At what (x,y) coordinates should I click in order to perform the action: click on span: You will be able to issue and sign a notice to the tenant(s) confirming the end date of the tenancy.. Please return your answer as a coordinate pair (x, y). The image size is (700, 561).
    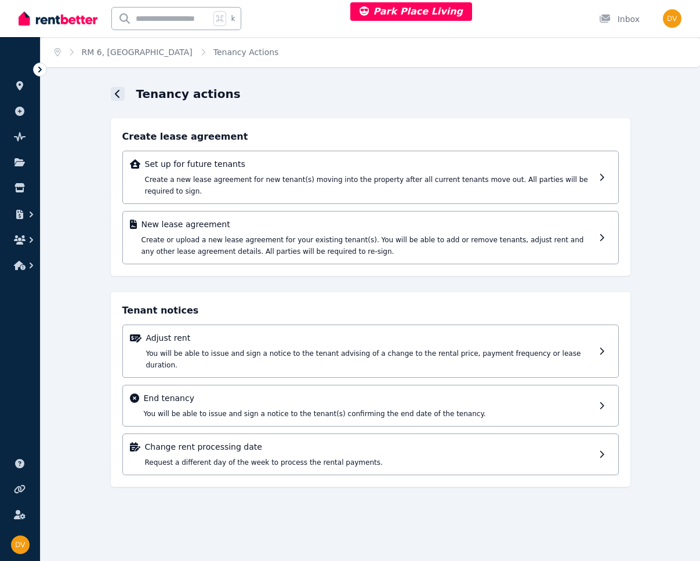
    Looking at the image, I should click on (315, 414).